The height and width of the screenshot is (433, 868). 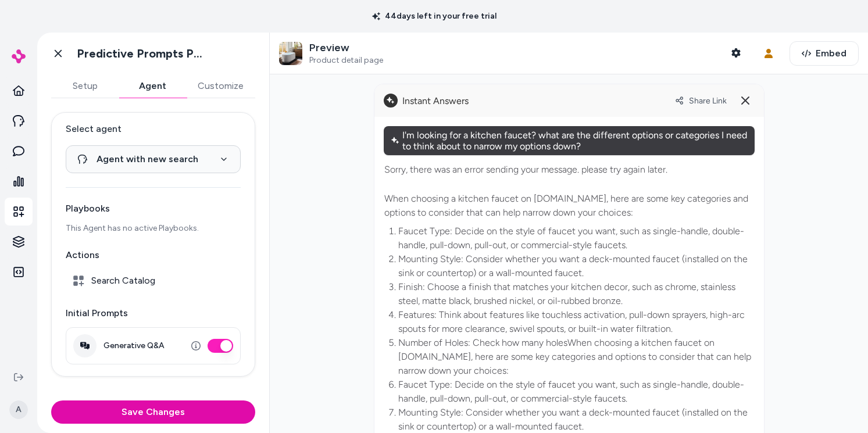 What do you see at coordinates (18, 410) in the screenshot?
I see `span: A` at bounding box center [18, 410].